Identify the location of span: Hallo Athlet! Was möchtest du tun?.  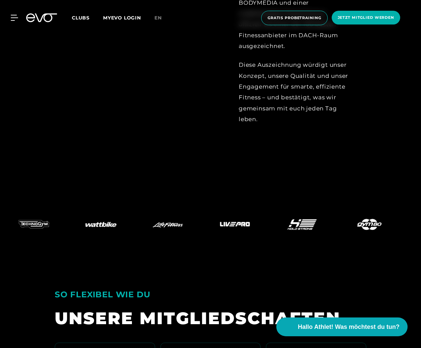
(349, 327).